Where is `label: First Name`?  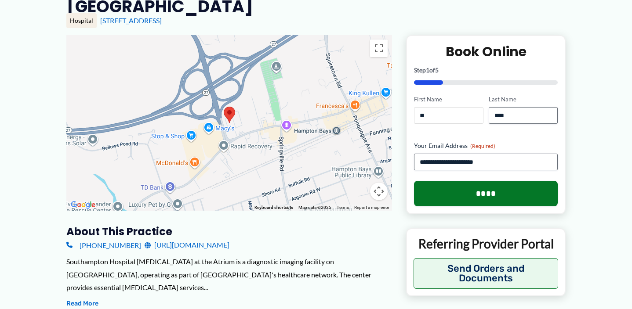
label: First Name is located at coordinates (448, 99).